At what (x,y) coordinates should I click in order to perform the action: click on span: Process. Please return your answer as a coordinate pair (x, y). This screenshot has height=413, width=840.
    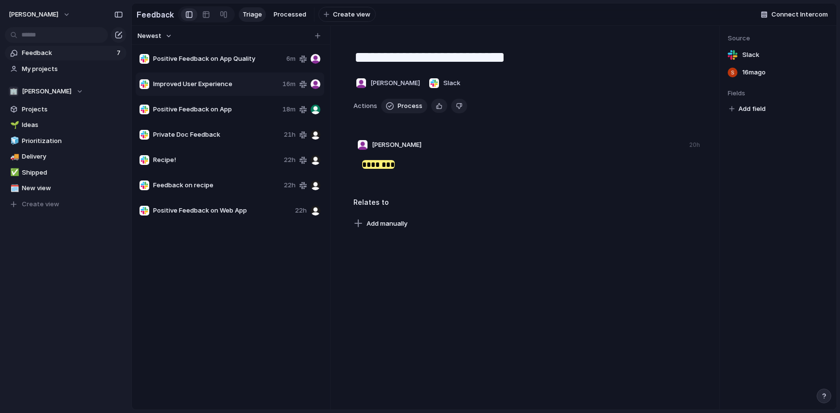
    Looking at the image, I should click on (410, 106).